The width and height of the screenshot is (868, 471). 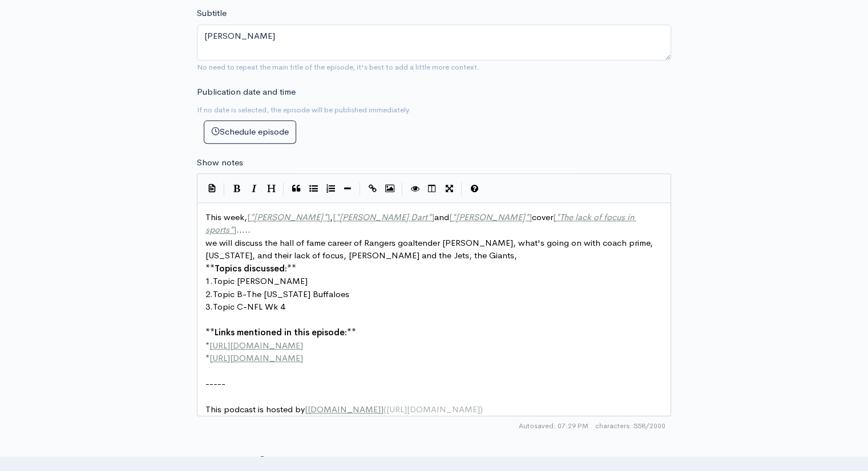 I want to click on button: Toggle Side by Side, so click(x=432, y=189).